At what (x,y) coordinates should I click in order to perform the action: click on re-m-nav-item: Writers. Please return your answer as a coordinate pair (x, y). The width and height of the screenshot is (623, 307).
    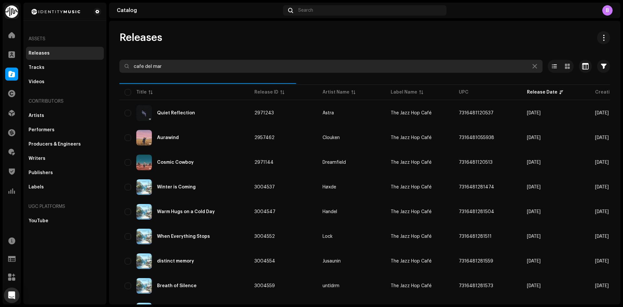
    Looking at the image, I should click on (65, 158).